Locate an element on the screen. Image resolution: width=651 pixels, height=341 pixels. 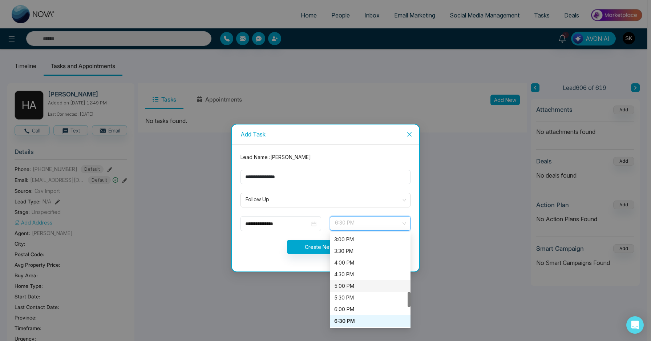
button: Create New Task is located at coordinates (326, 246).